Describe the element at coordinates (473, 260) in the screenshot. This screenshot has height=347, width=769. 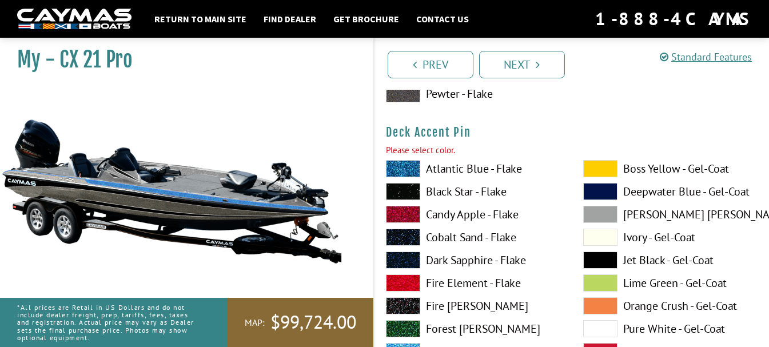
I see `label: Dark Sapphire - Flake` at that location.